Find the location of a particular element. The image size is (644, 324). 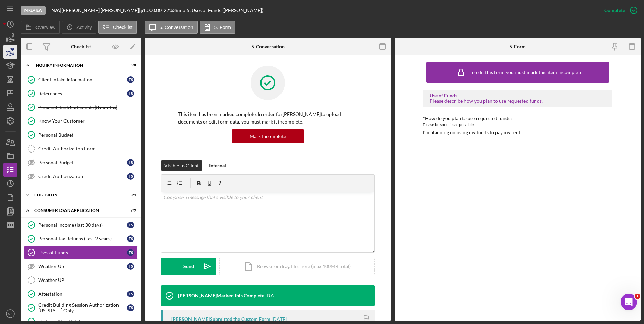

div: Please describe how you plan to use requested funds. is located at coordinates (517, 101).